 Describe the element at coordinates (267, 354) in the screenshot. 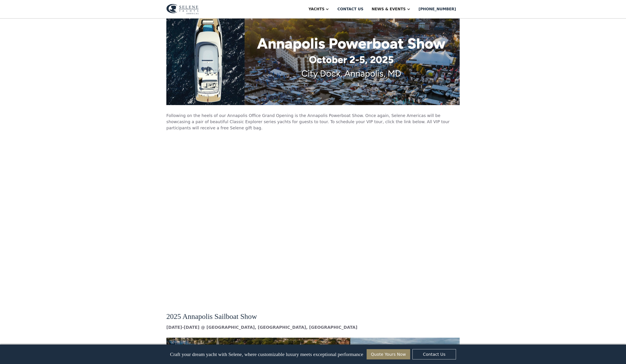

I see `p: Craft your dream yacht with Selene, where customizable luxury meets exceptional performance` at that location.